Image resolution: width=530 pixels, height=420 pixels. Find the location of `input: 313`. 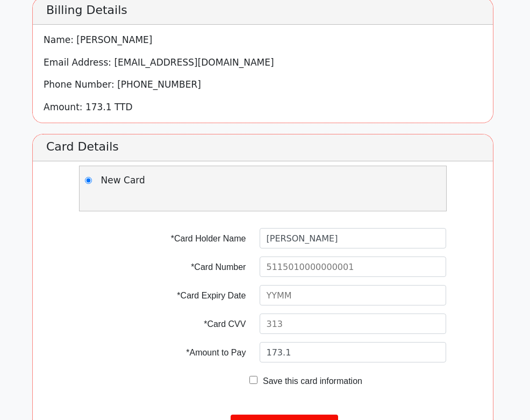

input: 313 is located at coordinates (353, 323).